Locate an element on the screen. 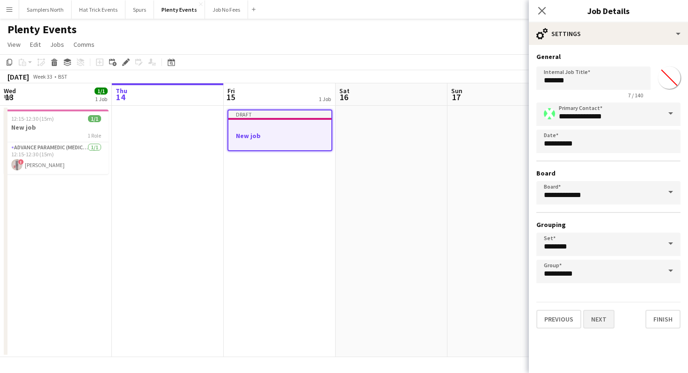 Image resolution: width=688 pixels, height=373 pixels. span: 15 is located at coordinates (230, 97).